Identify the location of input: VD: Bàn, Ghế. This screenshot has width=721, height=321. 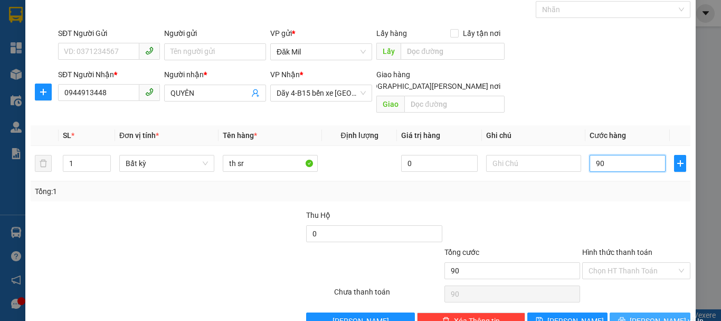
(270, 163).